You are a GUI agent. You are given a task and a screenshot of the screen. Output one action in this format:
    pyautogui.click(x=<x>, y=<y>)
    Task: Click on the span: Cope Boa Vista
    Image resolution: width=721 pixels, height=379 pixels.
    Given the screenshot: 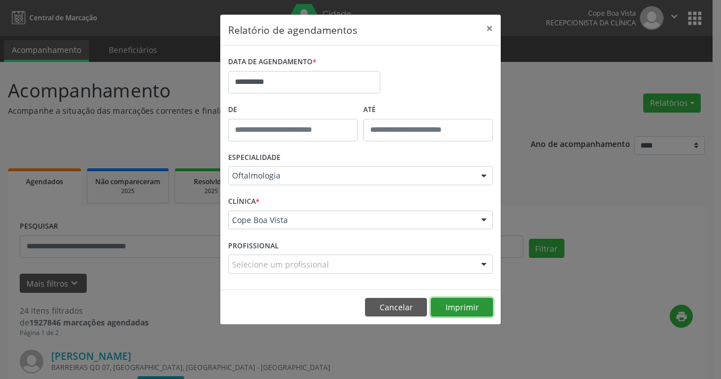 What is the action you would take?
    pyautogui.click(x=351, y=220)
    